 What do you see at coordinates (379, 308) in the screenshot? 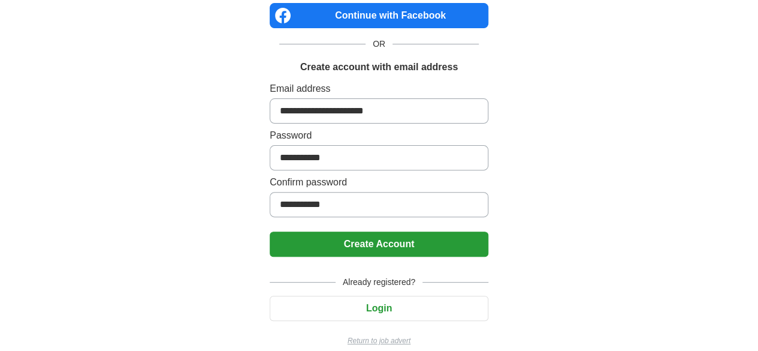
I see `button: Login` at bounding box center [379, 308].